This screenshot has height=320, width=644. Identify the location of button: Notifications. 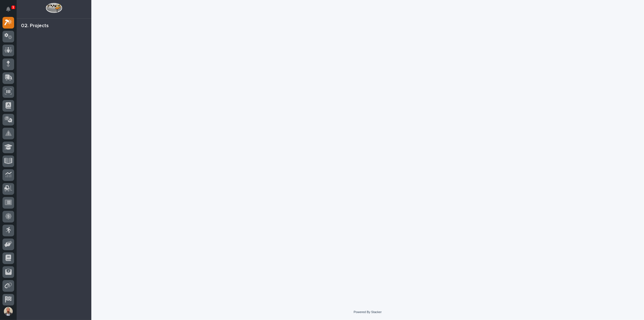
(8, 9).